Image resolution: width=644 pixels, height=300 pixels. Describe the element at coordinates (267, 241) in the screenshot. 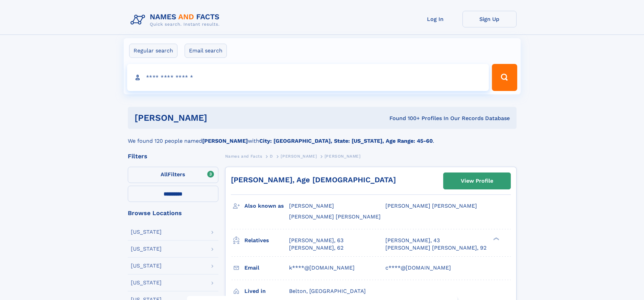

I see `h3: Relatives` at that location.